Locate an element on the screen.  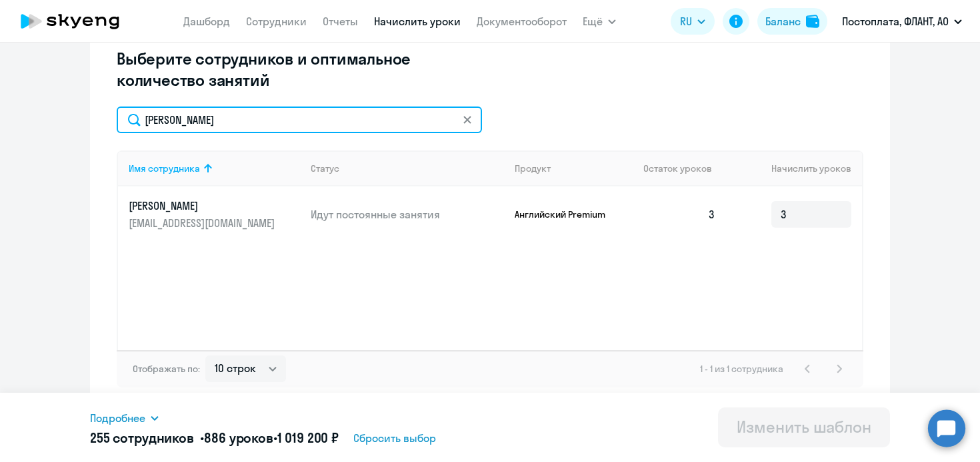
button: Постоплата, ФЛАНТ, АО is located at coordinates (902, 21).